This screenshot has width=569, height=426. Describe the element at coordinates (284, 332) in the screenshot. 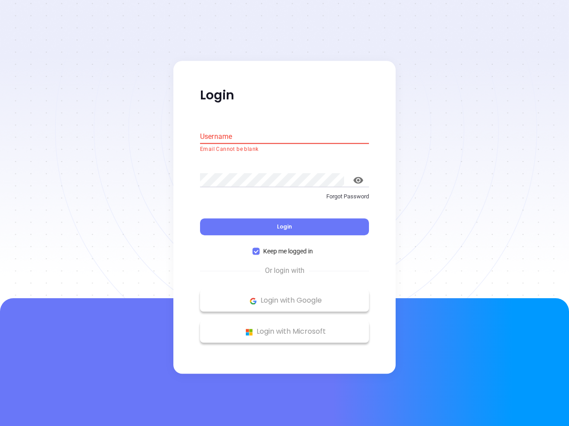

I see `p: Login with Microsoft` at that location.